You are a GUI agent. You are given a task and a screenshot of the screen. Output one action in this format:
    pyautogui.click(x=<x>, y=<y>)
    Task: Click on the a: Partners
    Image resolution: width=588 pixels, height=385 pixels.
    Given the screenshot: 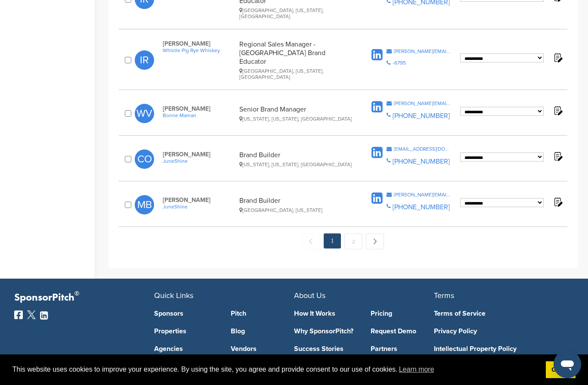 What is the action you would take?
    pyautogui.click(x=403, y=349)
    